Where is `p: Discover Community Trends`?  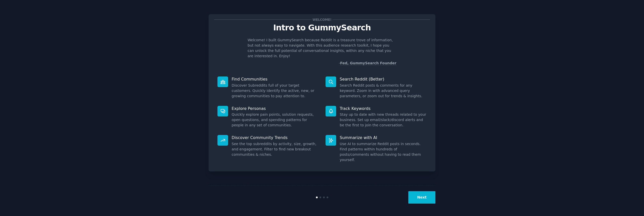 p: Discover Community Trends is located at coordinates (275, 138).